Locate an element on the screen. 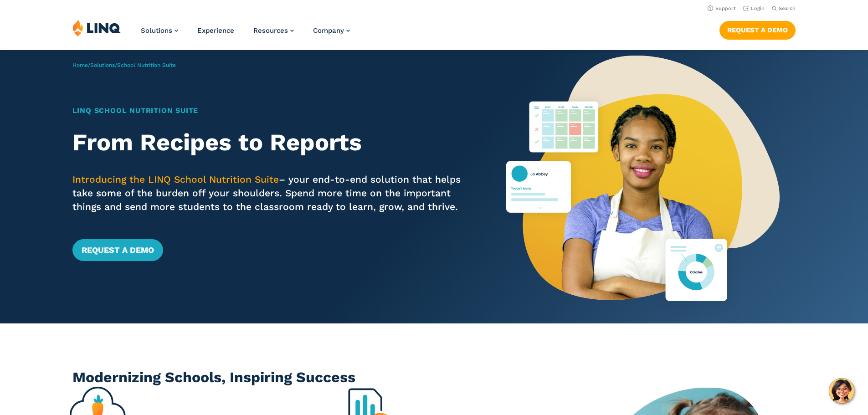 This screenshot has width=868, height=415. span: Search is located at coordinates (787, 9).